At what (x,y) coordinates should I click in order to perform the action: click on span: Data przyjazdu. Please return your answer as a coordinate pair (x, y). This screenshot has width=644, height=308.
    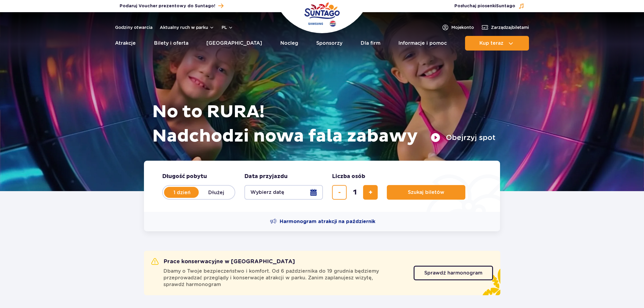
    Looking at the image, I should click on (266, 176).